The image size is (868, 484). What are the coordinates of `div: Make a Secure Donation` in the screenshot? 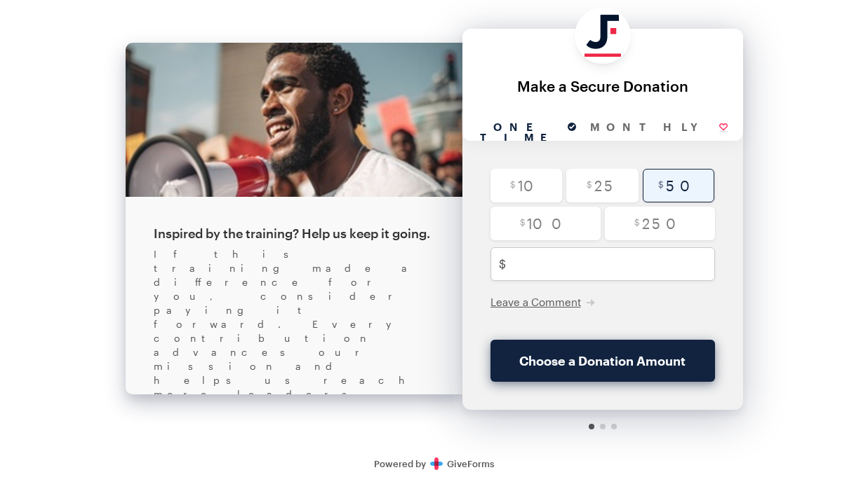 It's located at (602, 86).